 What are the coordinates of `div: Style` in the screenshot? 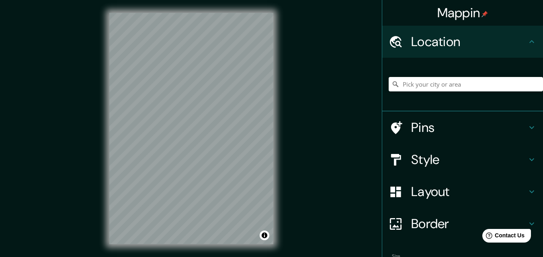 It's located at (462, 160).